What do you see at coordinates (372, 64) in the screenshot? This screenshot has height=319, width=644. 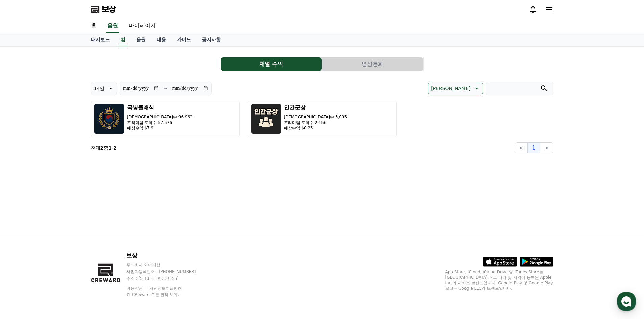 I see `font: 영상통화` at bounding box center [372, 64].